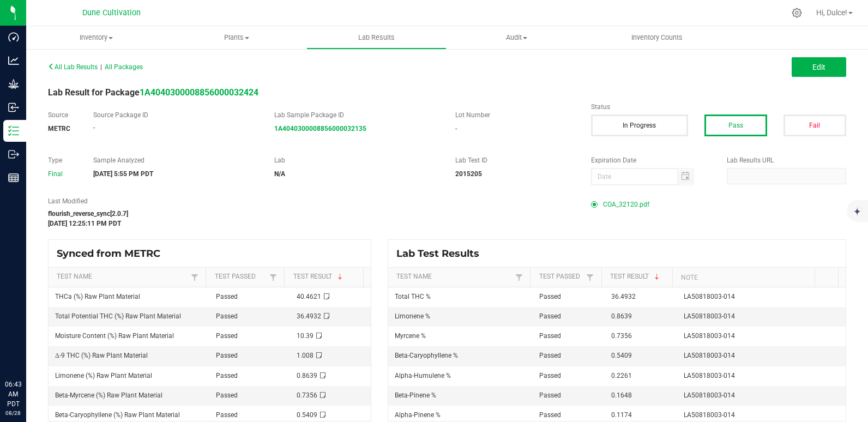 Image resolution: width=868 pixels, height=422 pixels. Describe the element at coordinates (819, 67) in the screenshot. I see `button: Edit` at that location.